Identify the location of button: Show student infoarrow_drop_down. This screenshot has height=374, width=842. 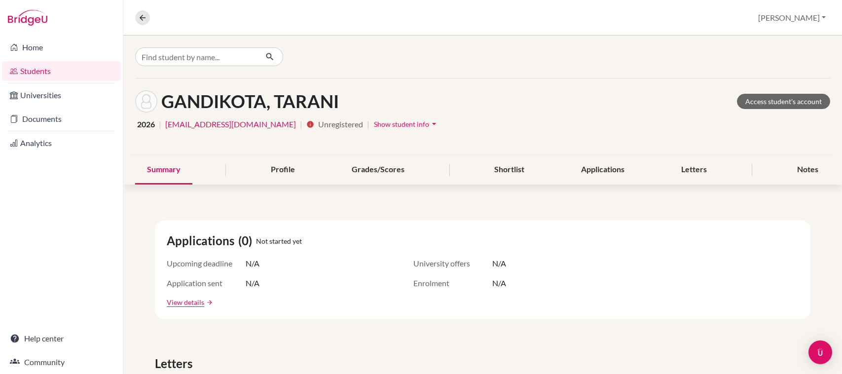
(406, 124).